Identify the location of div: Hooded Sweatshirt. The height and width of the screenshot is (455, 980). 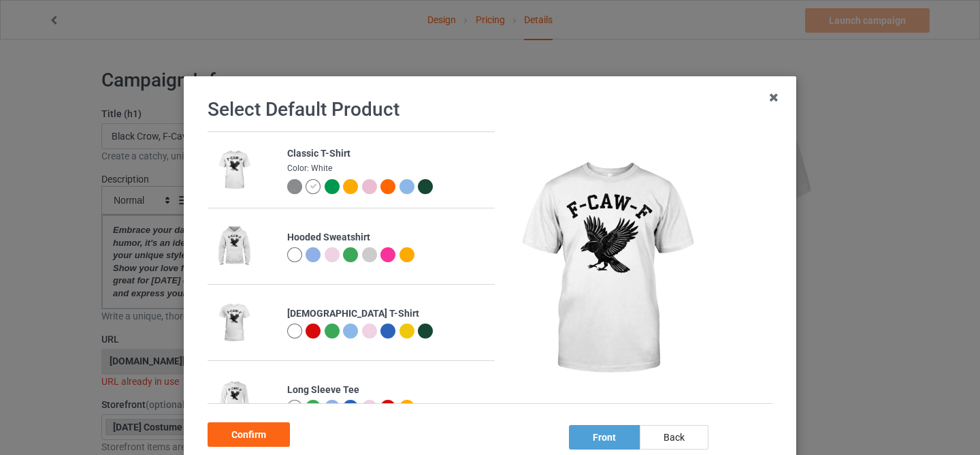
(387, 238).